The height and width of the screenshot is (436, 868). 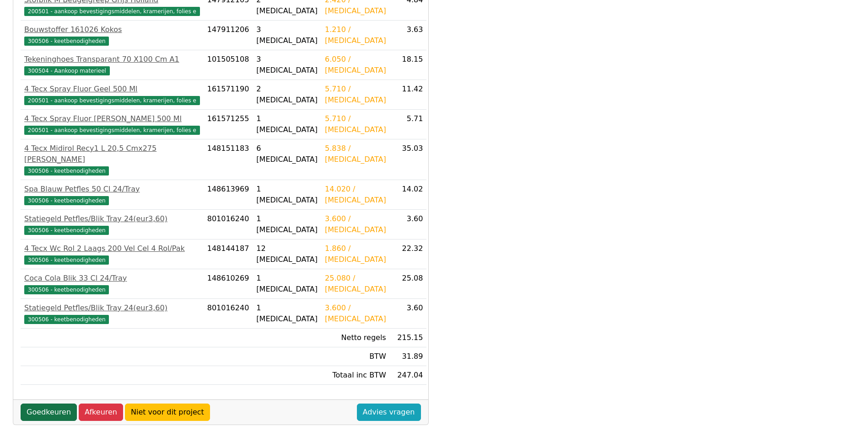 I want to click on td: 101505108, so click(x=228, y=65).